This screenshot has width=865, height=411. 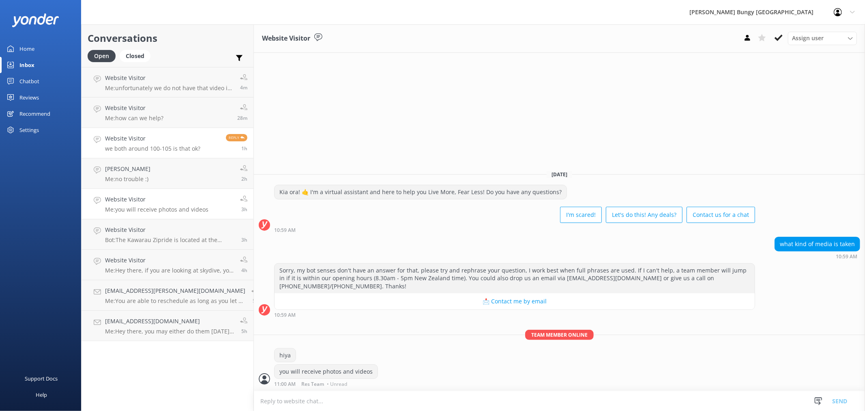 What do you see at coordinates (285, 355) in the screenshot?
I see `div: hiya` at bounding box center [285, 355].